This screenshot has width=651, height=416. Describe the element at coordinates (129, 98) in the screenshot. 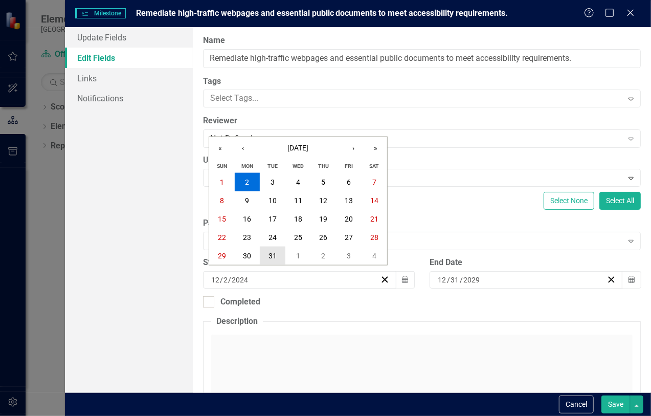

I see `a: Notifications` at that location.